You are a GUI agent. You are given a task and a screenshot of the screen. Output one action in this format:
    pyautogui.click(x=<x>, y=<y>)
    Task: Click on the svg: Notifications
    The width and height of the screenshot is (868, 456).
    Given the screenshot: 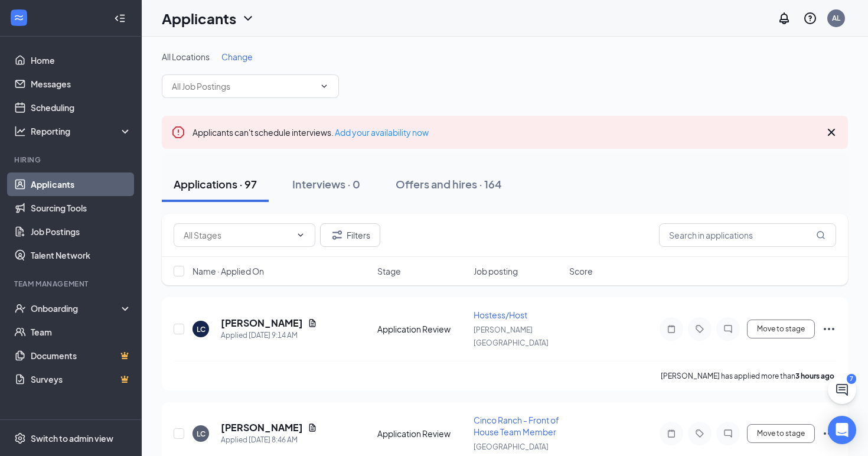 What is the action you would take?
    pyautogui.click(x=784, y=18)
    